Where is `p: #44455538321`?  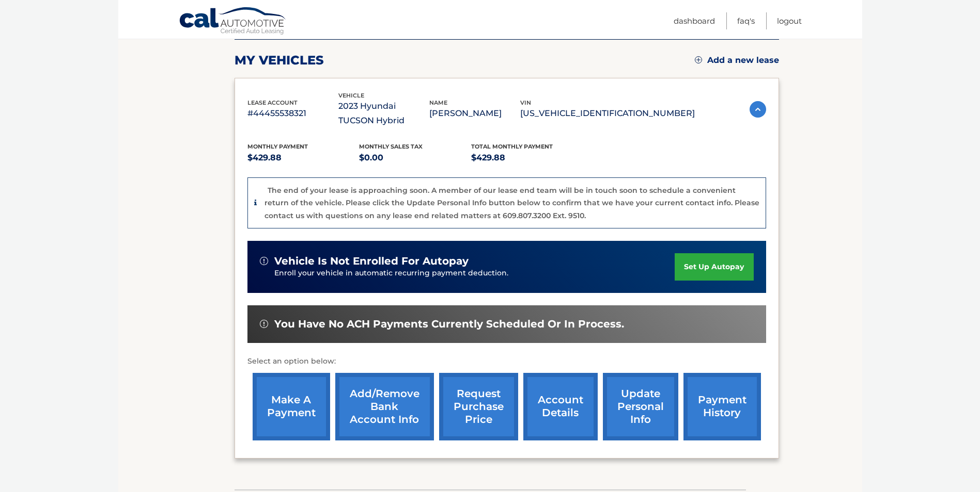 p: #44455538321 is located at coordinates (293, 114).